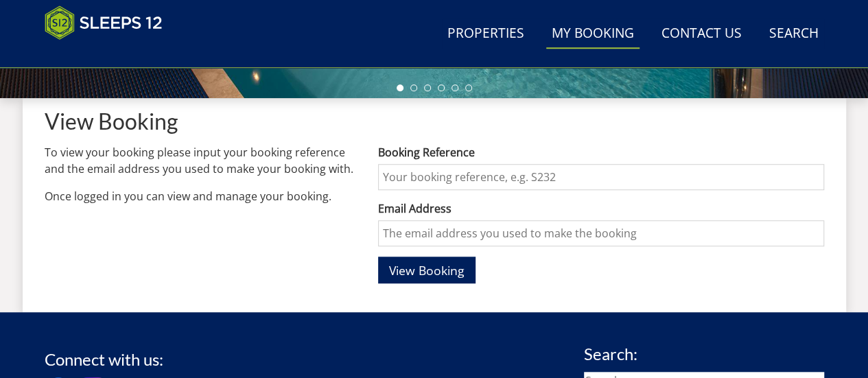  Describe the element at coordinates (104, 360) in the screenshot. I see `h3: Connect with us:` at that location.